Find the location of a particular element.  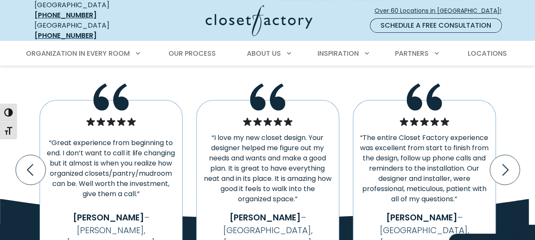

p: “The entire Closet Factory experience was excellent from start to finish from the design, follow ... is located at coordinates (425, 169).